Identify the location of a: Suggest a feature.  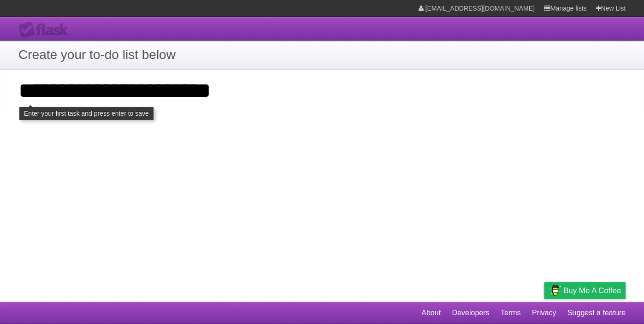
(597, 313).